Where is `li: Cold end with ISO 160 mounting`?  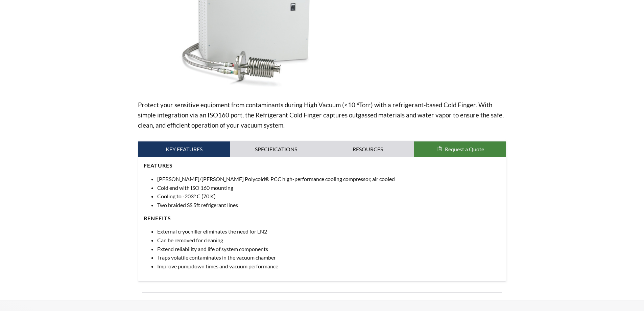 li: Cold end with ISO 160 mounting is located at coordinates (329, 188).